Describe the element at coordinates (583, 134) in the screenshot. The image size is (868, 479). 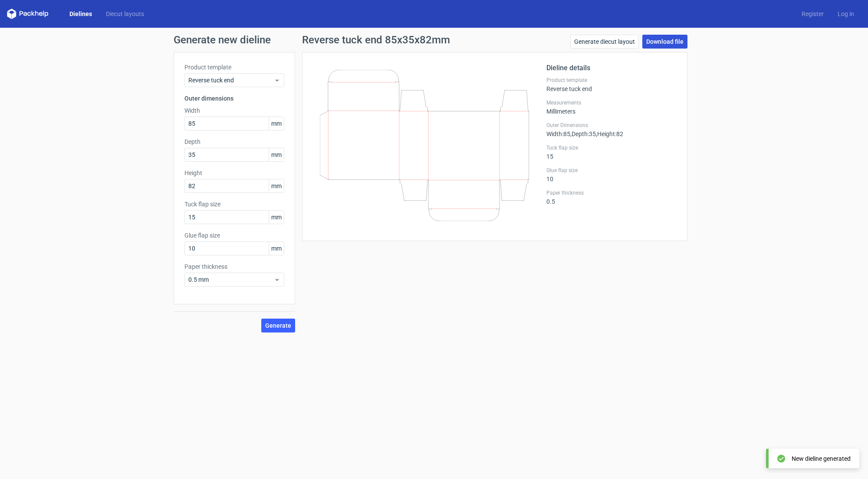
I see `span: , Depth : 35` at that location.